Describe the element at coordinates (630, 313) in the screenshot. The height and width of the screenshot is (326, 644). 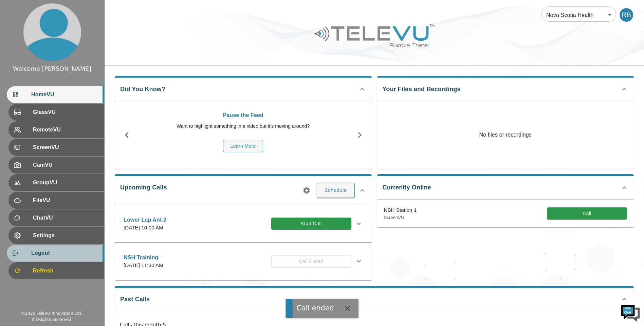
I see `img: Chat Widget` at that location.